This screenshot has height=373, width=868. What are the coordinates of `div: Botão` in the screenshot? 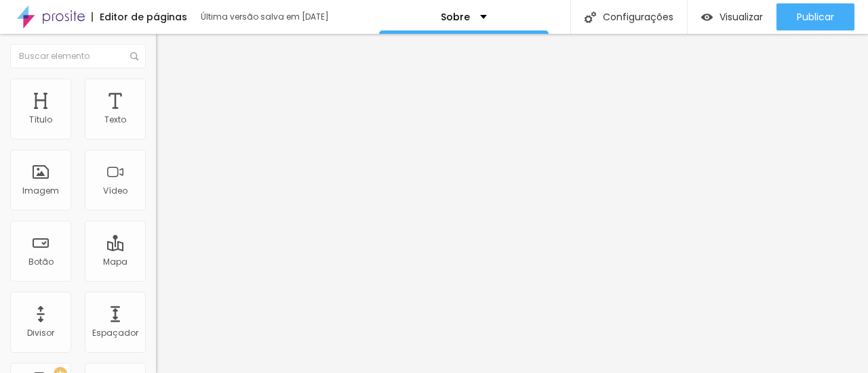 It's located at (41, 262).